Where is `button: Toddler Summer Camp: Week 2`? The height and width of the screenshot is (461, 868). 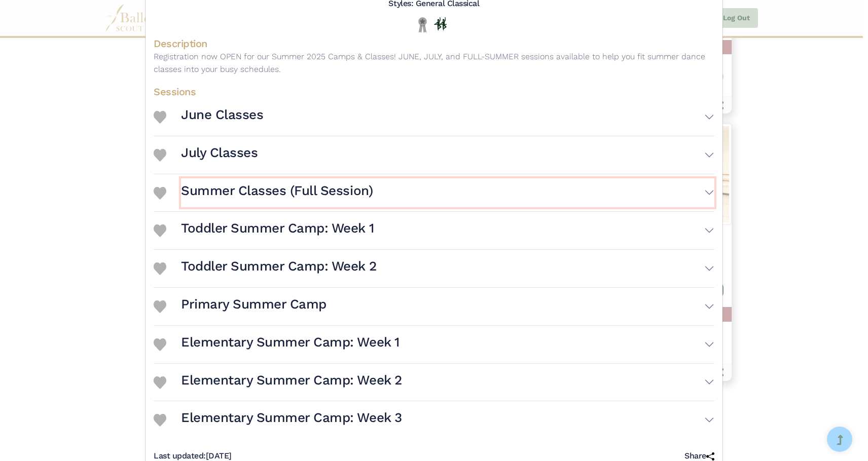
button: Toddler Summer Camp: Week 2 is located at coordinates (448, 269).